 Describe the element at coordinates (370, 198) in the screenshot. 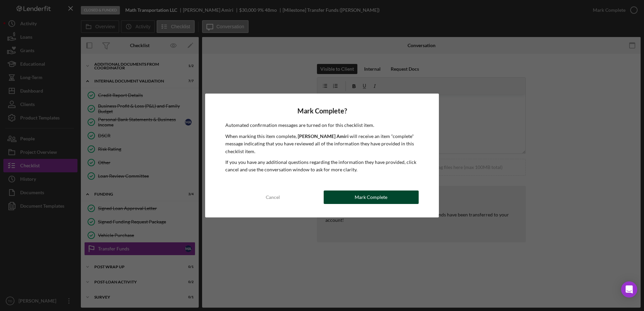

I see `div: Mark Complete` at that location.